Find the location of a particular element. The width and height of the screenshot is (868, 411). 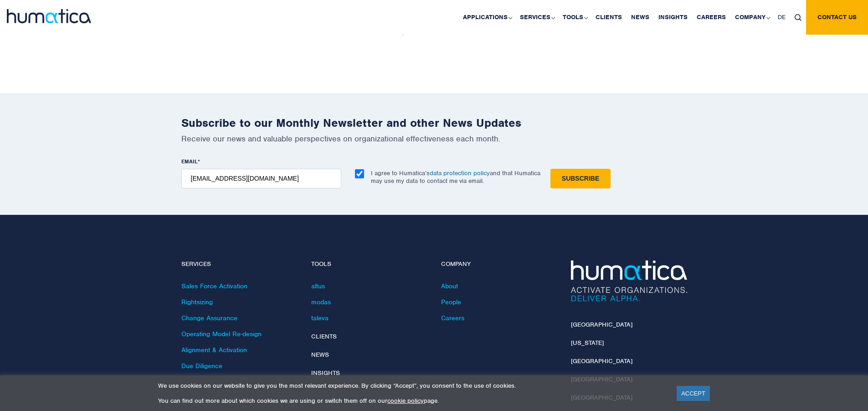

a: Alignment & Activation is located at coordinates (214, 350).